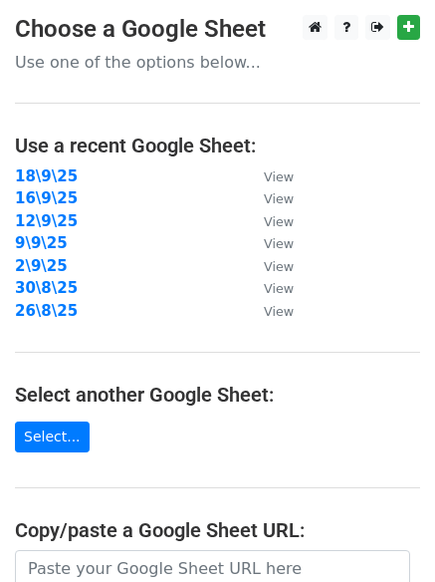 This screenshot has width=435, height=582. Describe the element at coordinates (217, 62) in the screenshot. I see `p: Use one of the options below...` at that location.